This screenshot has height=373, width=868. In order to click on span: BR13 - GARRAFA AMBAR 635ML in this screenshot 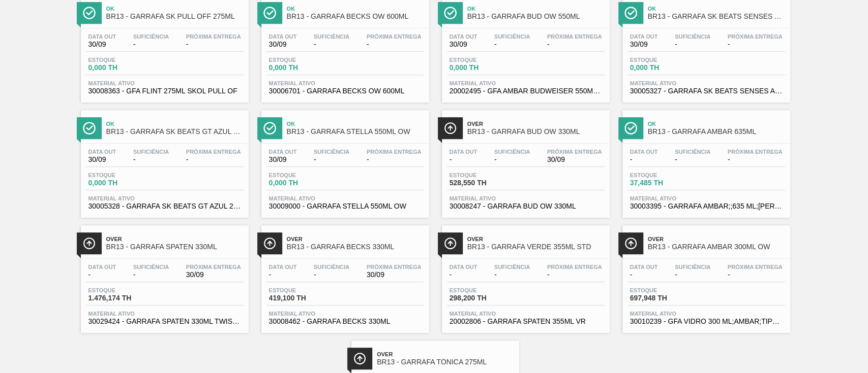, I will do `click(717, 132)`.